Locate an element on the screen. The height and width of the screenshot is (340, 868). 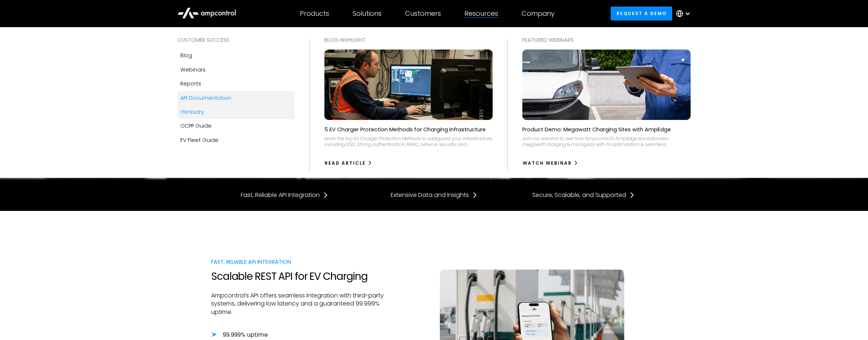
div: Featured webinars is located at coordinates (606, 40).